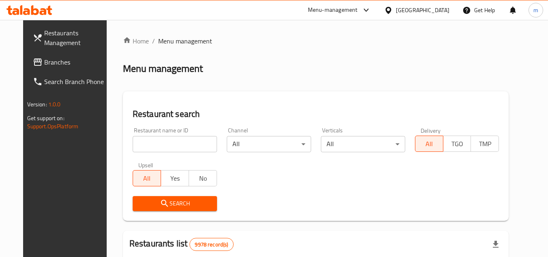 The image size is (548, 257). What do you see at coordinates (333, 10) in the screenshot?
I see `div: Menu-management` at bounding box center [333, 10].